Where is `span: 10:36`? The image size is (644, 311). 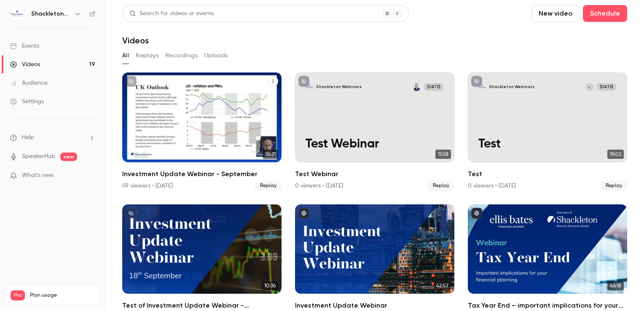 span: 10:36 is located at coordinates (270, 286).